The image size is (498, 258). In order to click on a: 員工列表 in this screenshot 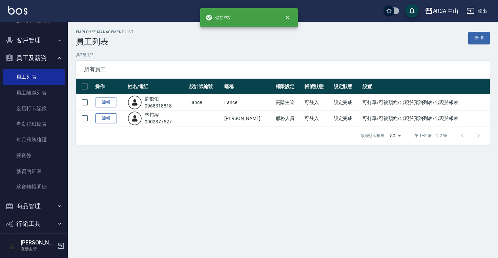, I will do `click(34, 77)`.